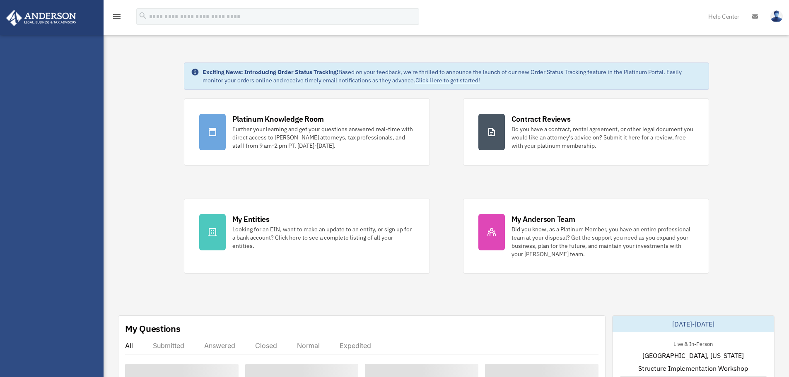 This screenshot has height=377, width=789. I want to click on div: Looking for an EIN, want to make an update to an entity, or sign up for a bank account? Click her..., so click(323, 238).